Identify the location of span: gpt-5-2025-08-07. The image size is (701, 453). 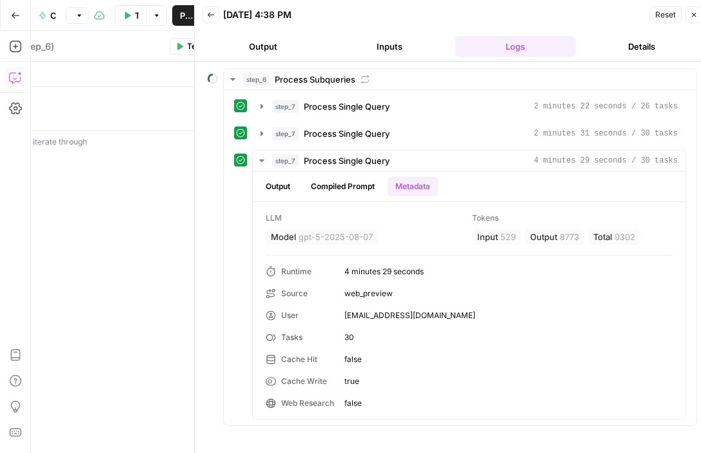
(336, 237).